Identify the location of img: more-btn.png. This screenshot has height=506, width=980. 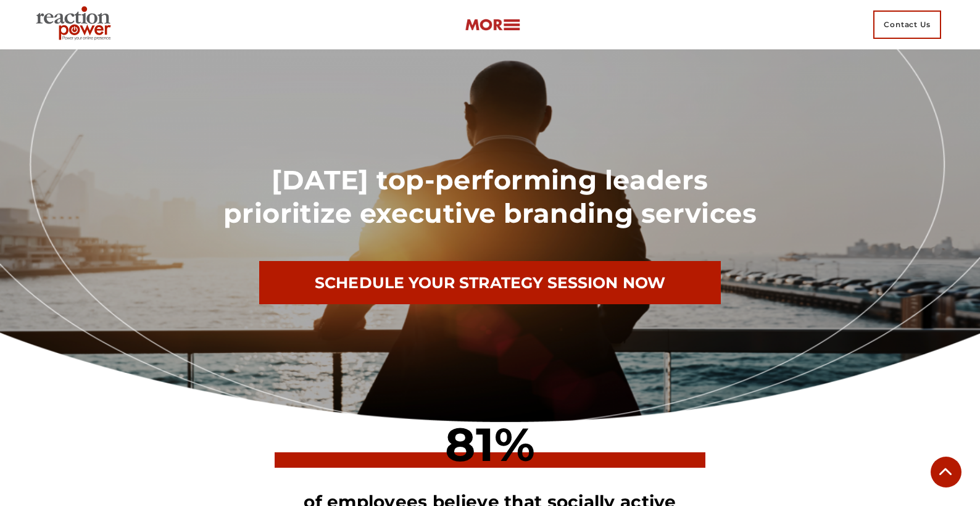
(493, 24).